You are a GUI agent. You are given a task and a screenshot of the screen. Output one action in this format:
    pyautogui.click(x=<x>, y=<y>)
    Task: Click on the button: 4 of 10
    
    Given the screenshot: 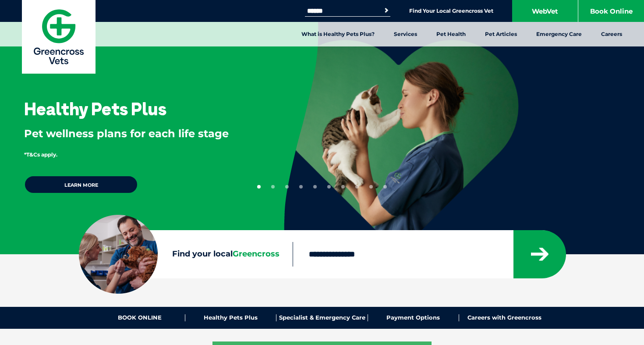 What is the action you would take?
    pyautogui.click(x=302, y=186)
    